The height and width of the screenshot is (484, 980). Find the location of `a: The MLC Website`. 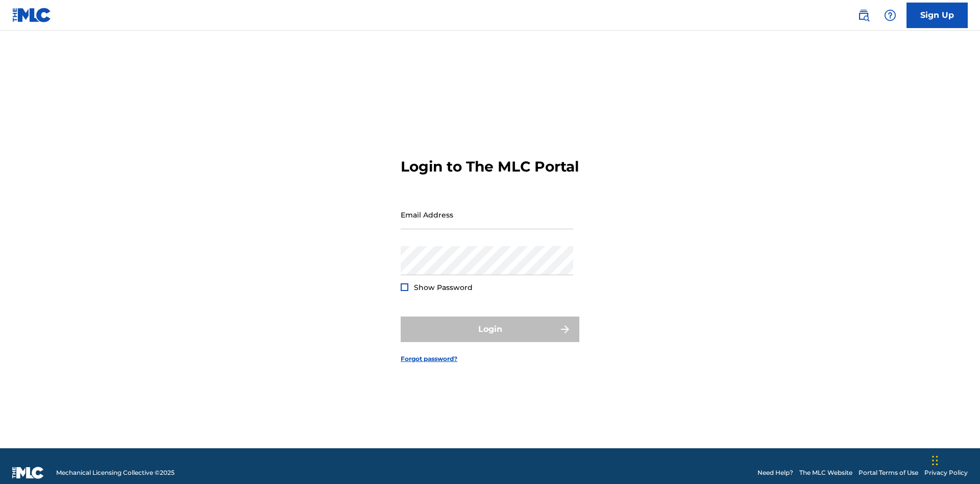

a: The MLC Website is located at coordinates (826, 472).